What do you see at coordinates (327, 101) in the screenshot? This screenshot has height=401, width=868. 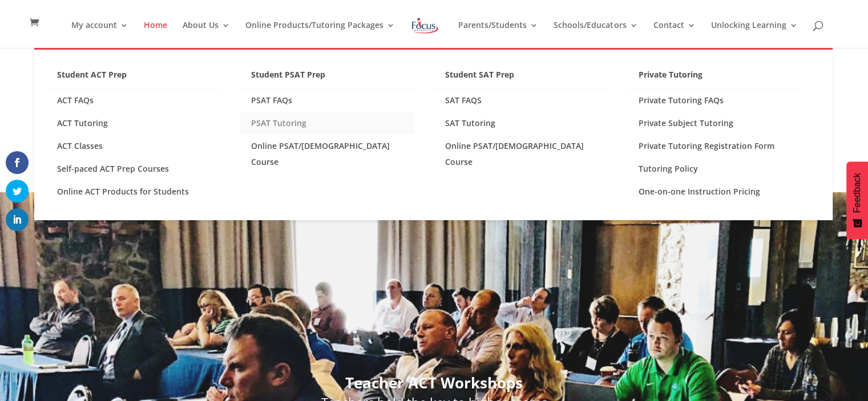 I see `a: PSAT FAQs` at bounding box center [327, 101].